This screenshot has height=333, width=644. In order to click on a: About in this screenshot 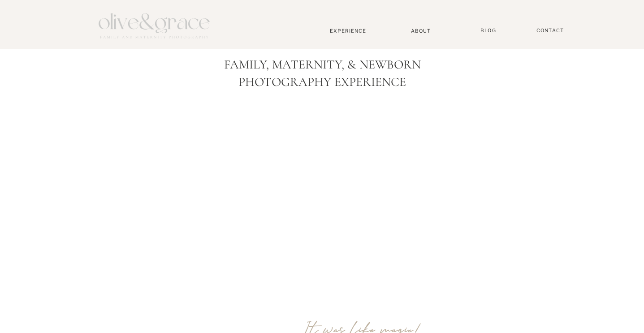, I will do `click(421, 30)`.